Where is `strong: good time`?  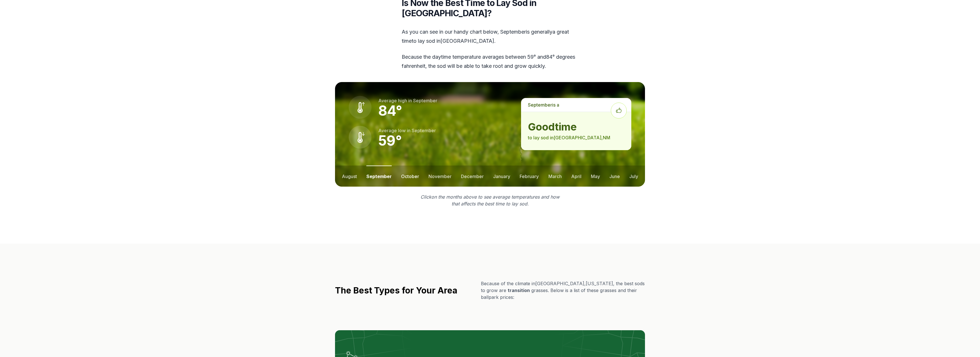 strong: good time is located at coordinates (576, 127).